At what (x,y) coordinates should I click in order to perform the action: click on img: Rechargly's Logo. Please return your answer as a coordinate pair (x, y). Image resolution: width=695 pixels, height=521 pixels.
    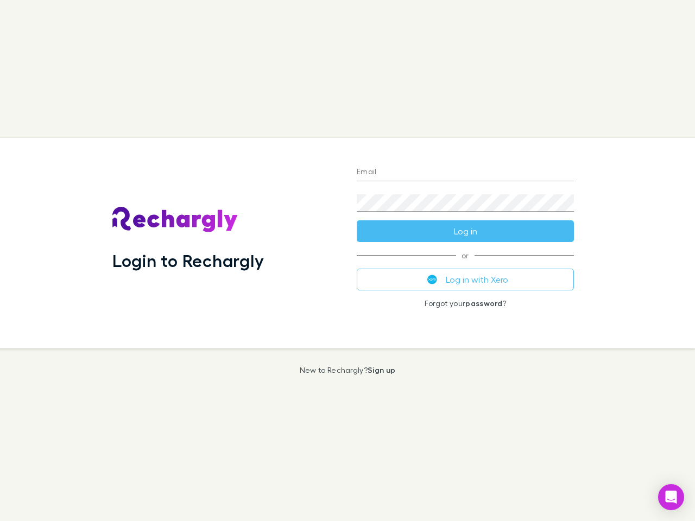
    Looking at the image, I should click on (175, 220).